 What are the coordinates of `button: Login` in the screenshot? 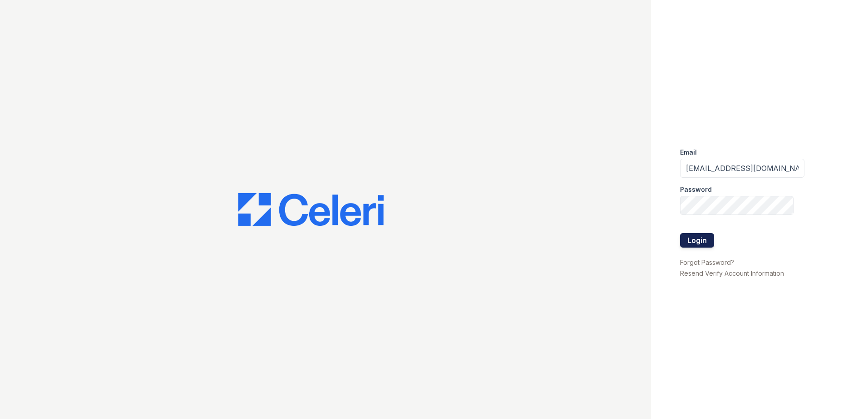 It's located at (697, 240).